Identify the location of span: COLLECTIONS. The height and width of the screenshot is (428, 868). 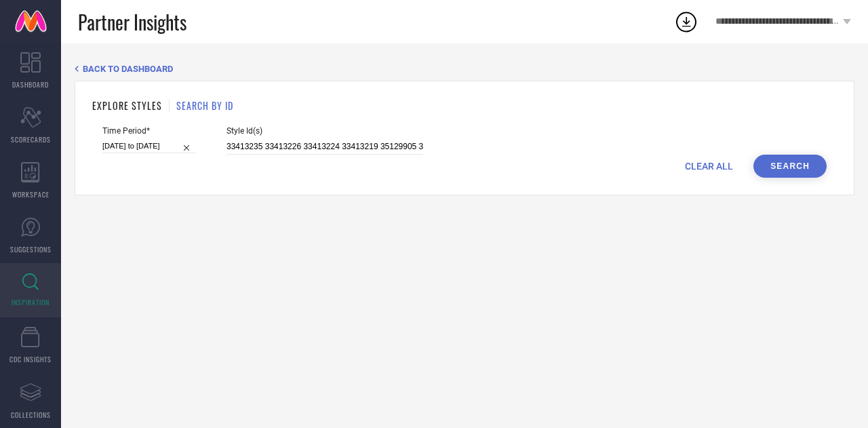
(31, 414).